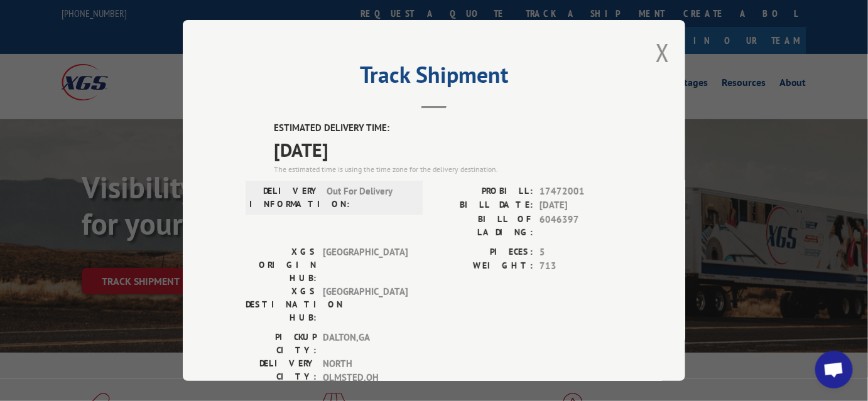 The image size is (868, 401). Describe the element at coordinates (369, 198) in the screenshot. I see `span: Out For Delivery` at that location.